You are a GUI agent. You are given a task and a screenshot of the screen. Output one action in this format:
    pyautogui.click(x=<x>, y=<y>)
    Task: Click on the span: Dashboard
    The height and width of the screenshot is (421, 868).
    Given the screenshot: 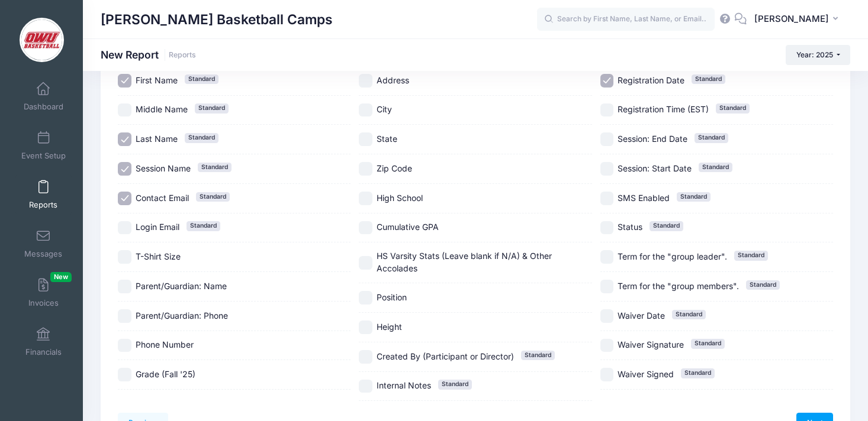 What is the action you would take?
    pyautogui.click(x=43, y=106)
    